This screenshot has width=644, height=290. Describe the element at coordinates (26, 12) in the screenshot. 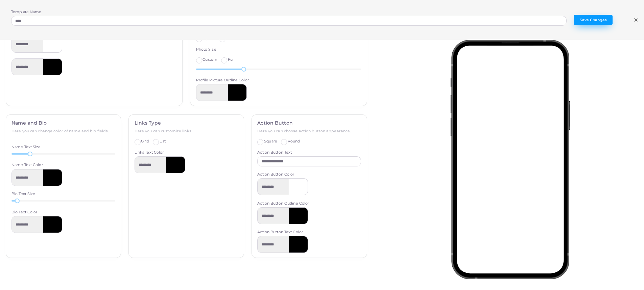

I see `label: Template Name` at that location.